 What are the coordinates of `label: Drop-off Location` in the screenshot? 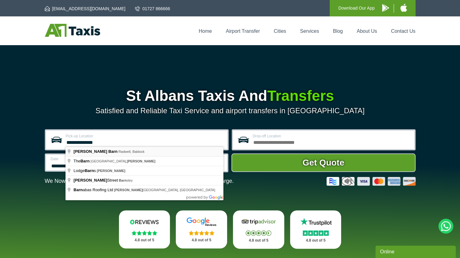 It's located at (332, 136).